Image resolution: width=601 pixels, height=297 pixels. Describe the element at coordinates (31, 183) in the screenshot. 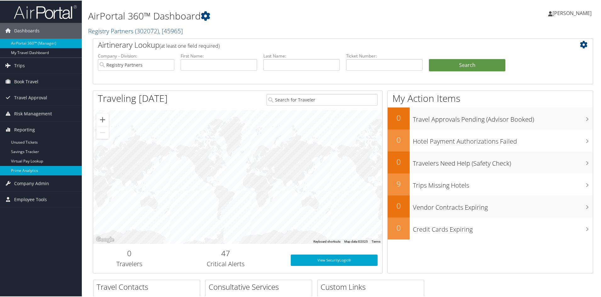

I see `span: Company Admin` at that location.